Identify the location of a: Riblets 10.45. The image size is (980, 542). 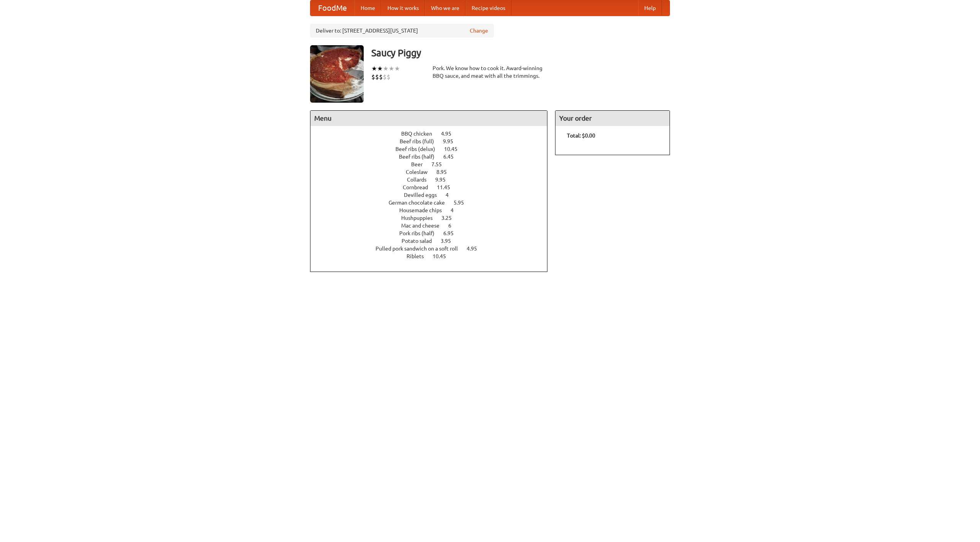
(433, 256).